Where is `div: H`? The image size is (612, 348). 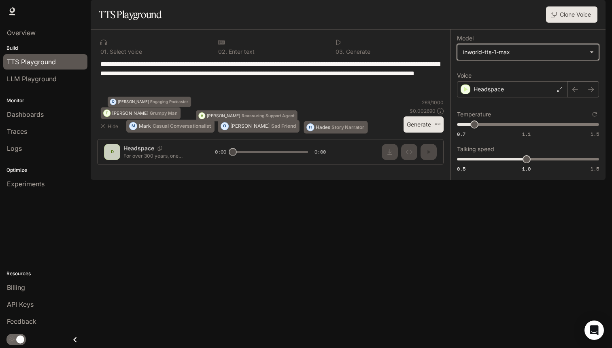 div: H is located at coordinates (310, 127).